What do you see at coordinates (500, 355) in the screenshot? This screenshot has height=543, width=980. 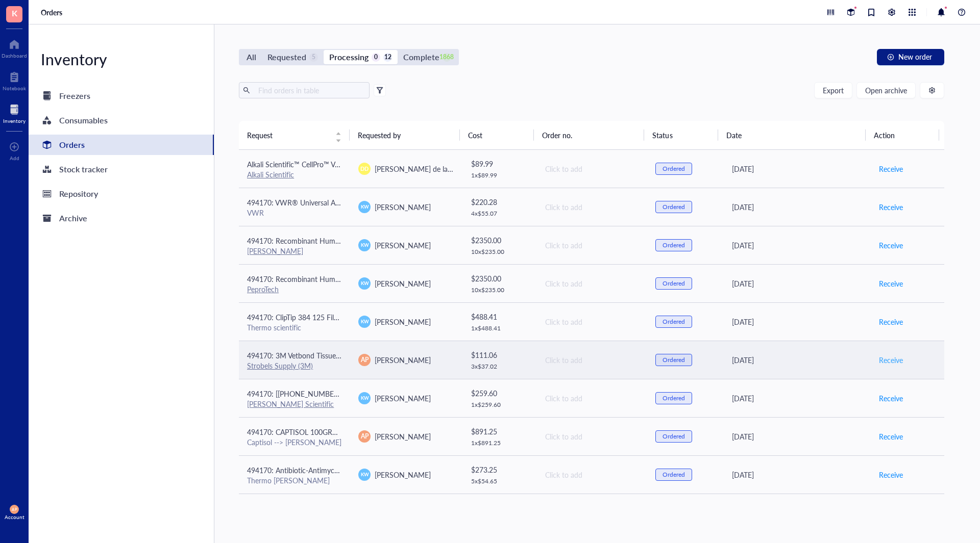 I see `div: $ 111.06` at bounding box center [500, 355].